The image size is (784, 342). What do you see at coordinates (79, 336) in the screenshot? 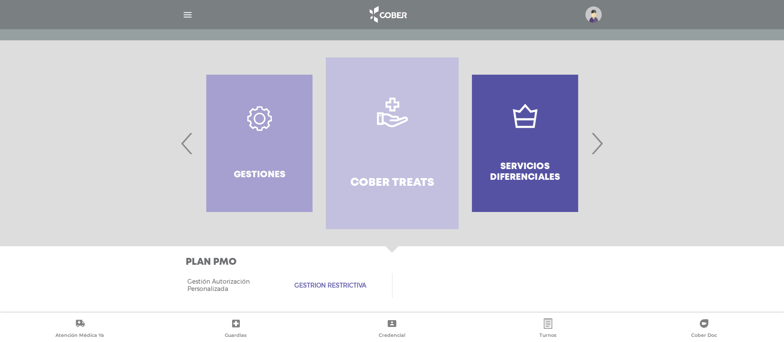
I see `span: Atención Médica Ya` at bounding box center [79, 336].